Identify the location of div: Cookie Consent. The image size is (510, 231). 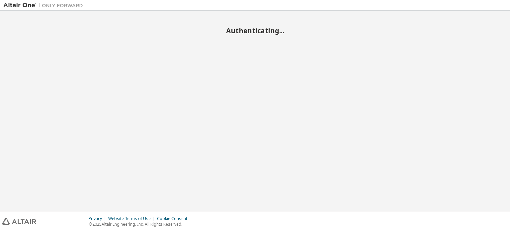
(174, 219).